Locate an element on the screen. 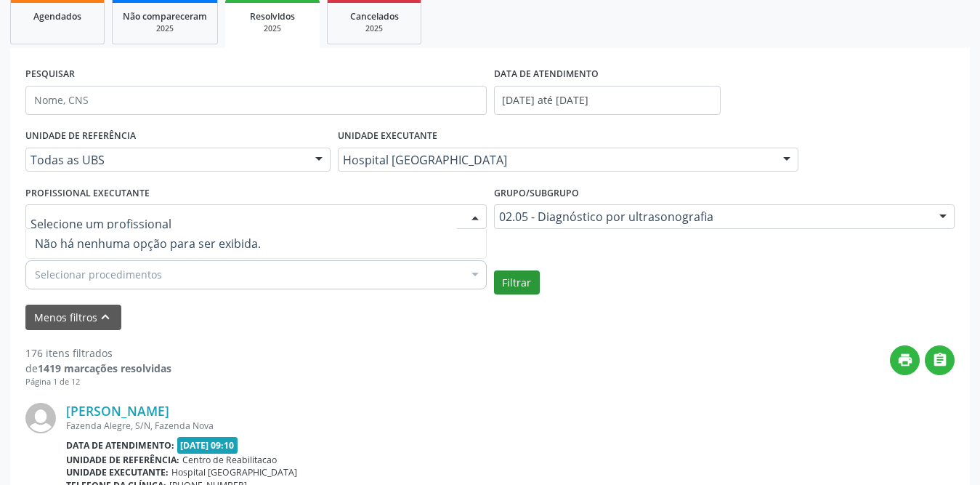  div: de is located at coordinates (98, 368).